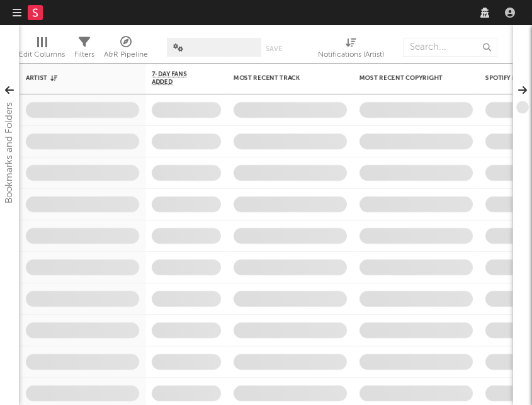  I want to click on div: Bookmarks and Folders, so click(9, 152).